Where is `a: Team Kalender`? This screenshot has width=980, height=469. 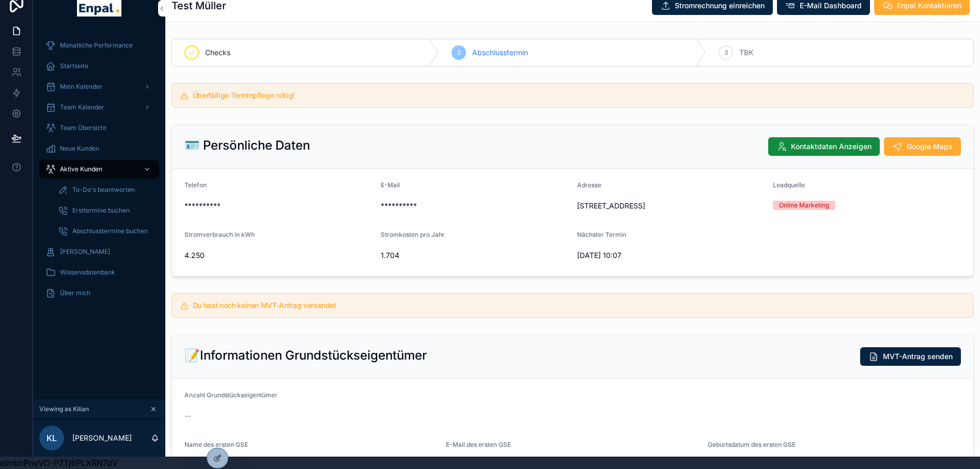 a: Team Kalender is located at coordinates (99, 108).